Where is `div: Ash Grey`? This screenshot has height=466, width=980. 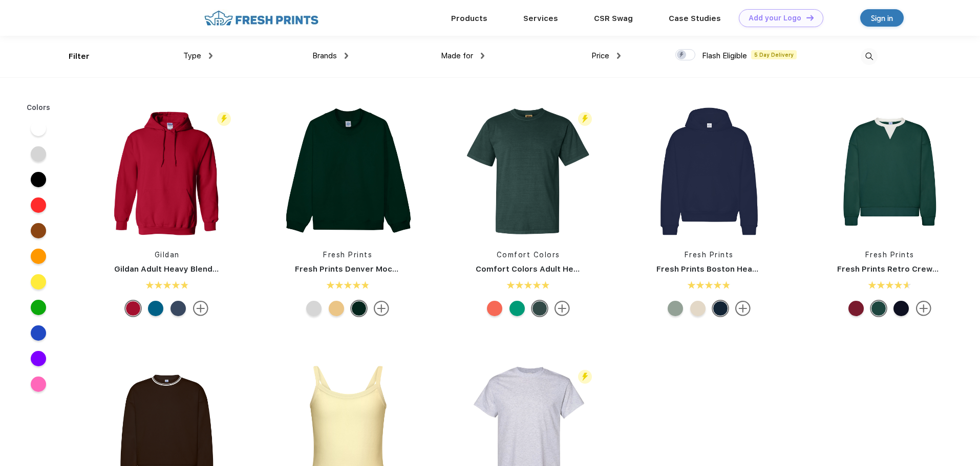 div: Ash Grey is located at coordinates (314, 308).